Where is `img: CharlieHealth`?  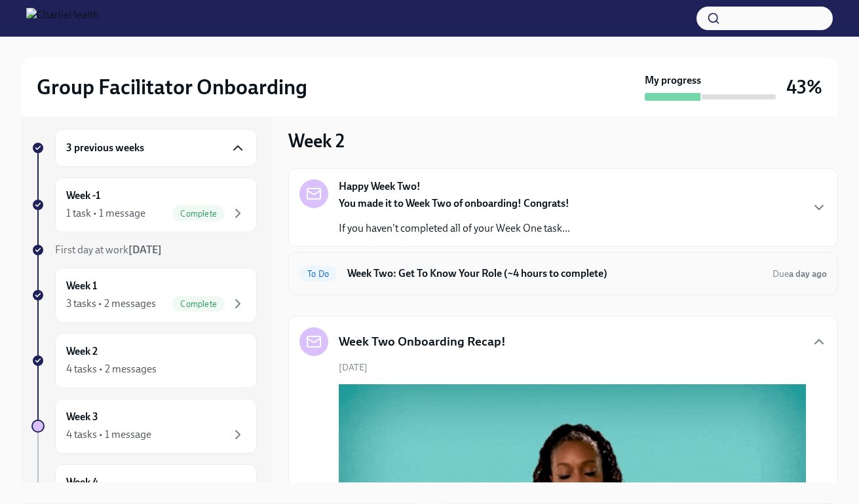
img: CharlieHealth is located at coordinates (62, 19).